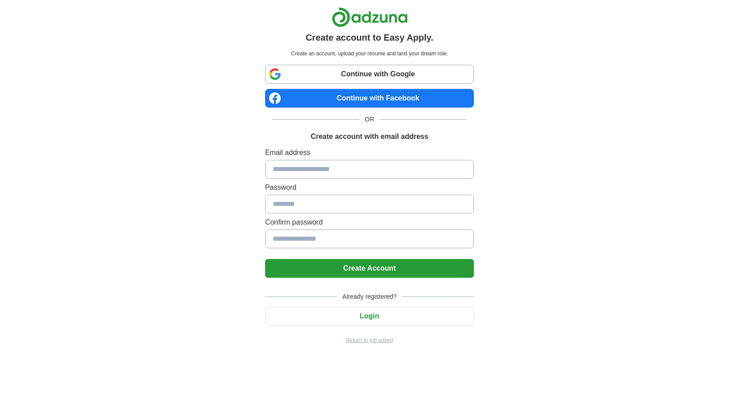 The width and height of the screenshot is (739, 401). I want to click on p: Return to job advert, so click(369, 341).